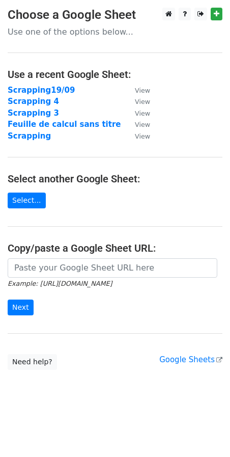 The width and height of the screenshot is (230, 457). I want to click on p: Use one of the options below..., so click(115, 32).